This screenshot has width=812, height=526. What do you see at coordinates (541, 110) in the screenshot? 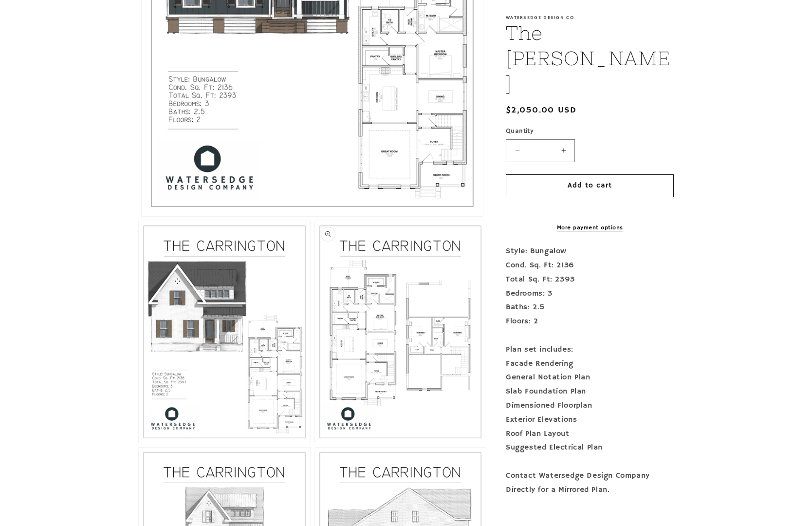
I see `span: $2,050.00 USD` at bounding box center [541, 110].